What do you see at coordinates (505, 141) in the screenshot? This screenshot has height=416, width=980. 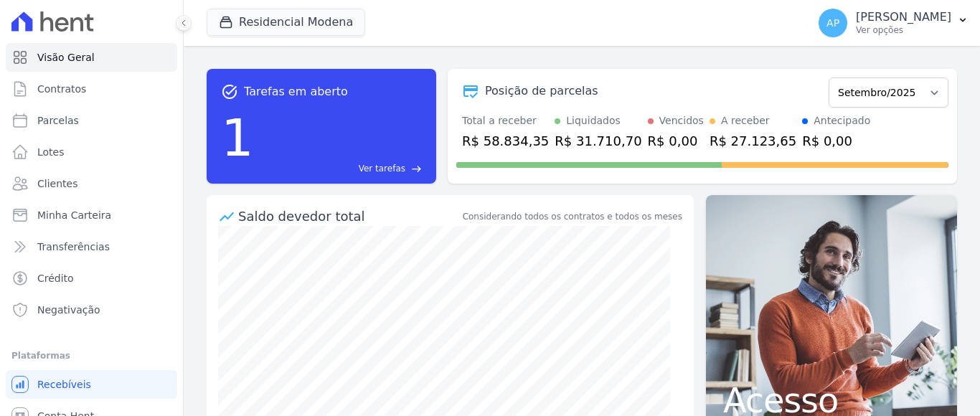 I see `div: R$ 58.834,35` at bounding box center [505, 141].